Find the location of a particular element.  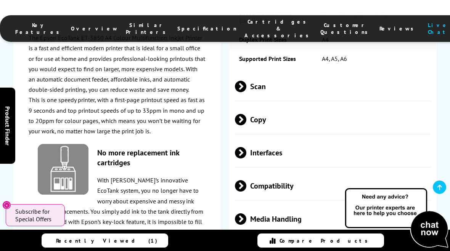

h3: No more replacement ink cartridges is located at coordinates (117, 158).